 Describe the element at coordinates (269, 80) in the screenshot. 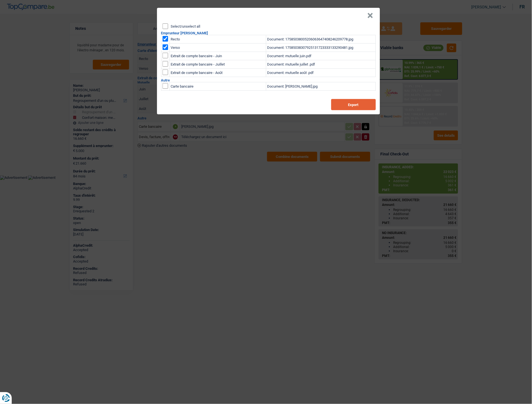

I see `h2: Autre` at that location.